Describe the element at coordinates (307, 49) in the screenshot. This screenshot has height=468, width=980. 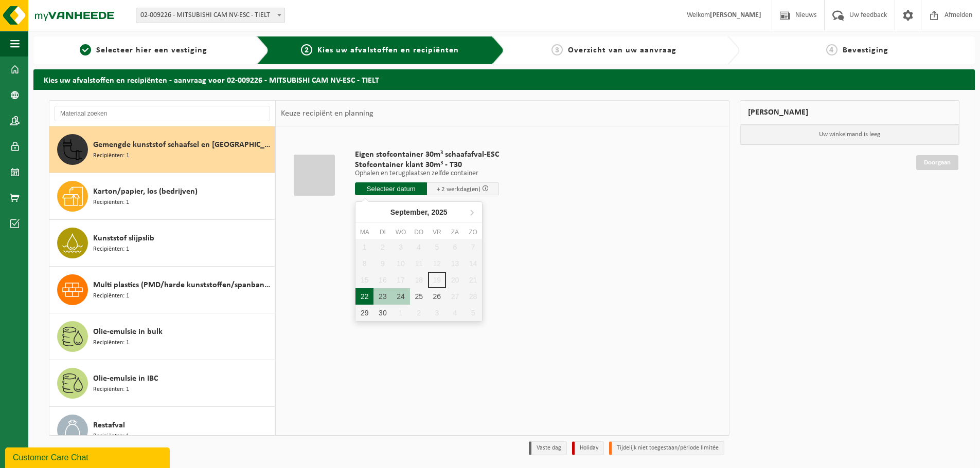
I see `span: 2` at that location.